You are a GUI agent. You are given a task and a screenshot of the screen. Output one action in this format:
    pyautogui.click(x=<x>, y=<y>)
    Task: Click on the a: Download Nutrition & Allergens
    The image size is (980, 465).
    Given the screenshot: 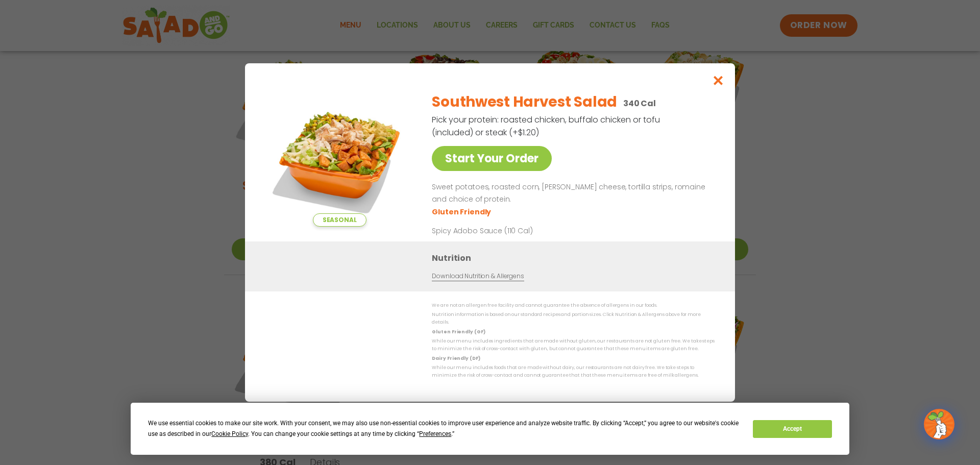 What is the action you would take?
    pyautogui.click(x=478, y=276)
    